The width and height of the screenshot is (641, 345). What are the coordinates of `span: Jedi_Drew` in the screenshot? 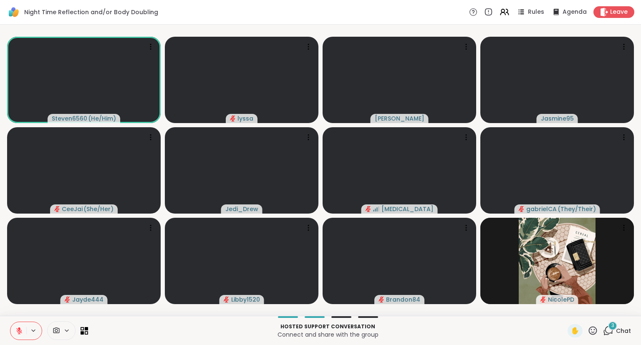 It's located at (242, 209).